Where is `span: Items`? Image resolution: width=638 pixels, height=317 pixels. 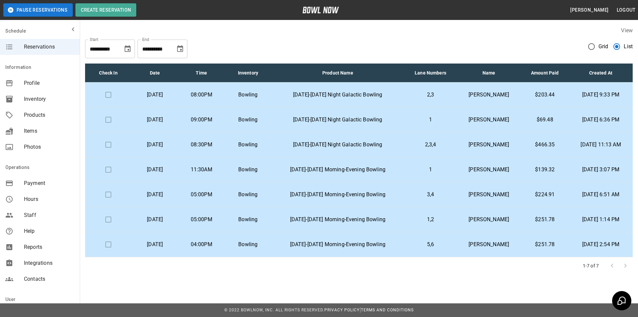 span: Items is located at coordinates (49, 131).